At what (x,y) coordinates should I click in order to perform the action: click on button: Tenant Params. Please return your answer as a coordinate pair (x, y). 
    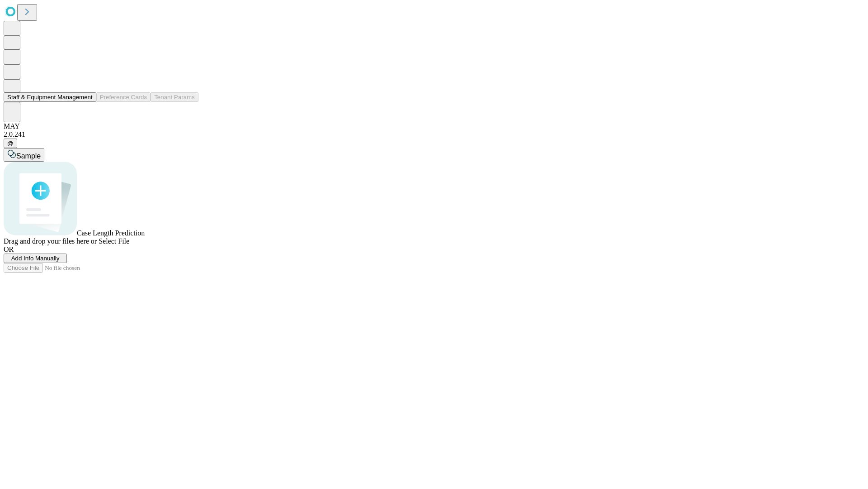
    Looking at the image, I should click on (174, 97).